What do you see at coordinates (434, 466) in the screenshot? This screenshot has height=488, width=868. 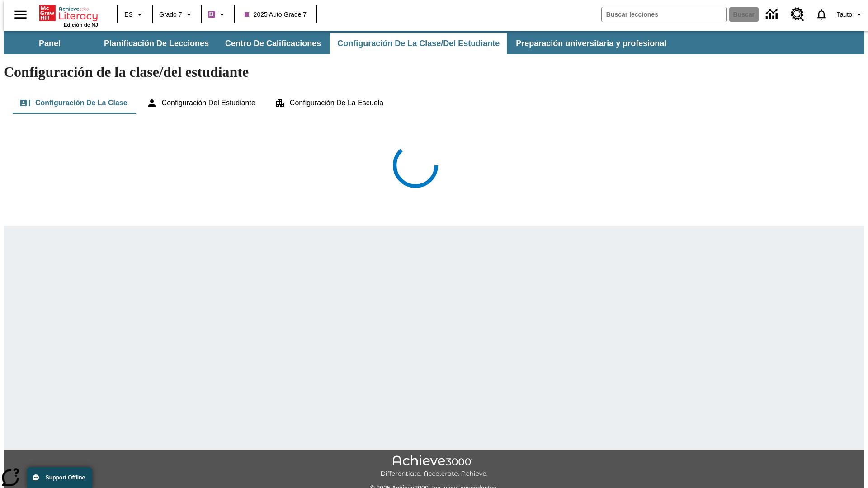 I see `img: Achieve3000 Differentiate Accelerate Achieve` at bounding box center [434, 466].